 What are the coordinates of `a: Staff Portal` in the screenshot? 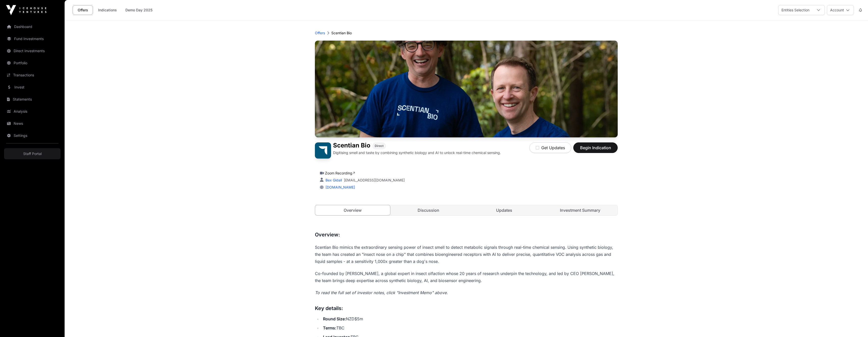 It's located at (33, 154).